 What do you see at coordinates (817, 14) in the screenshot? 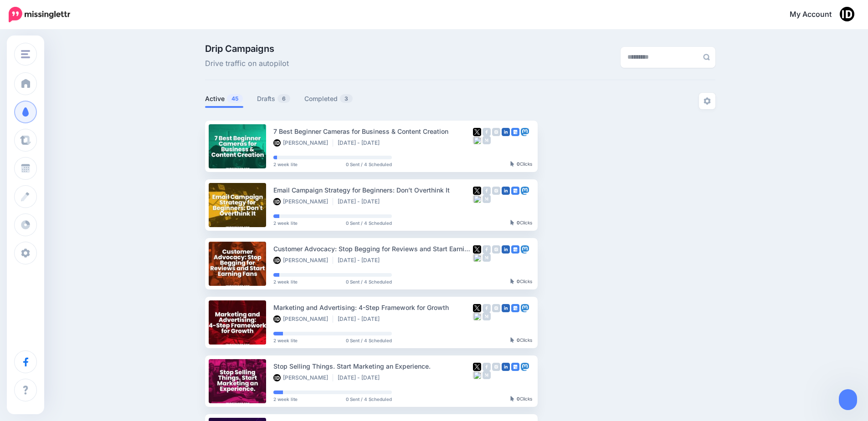
I see `a: My Account` at bounding box center [817, 14].